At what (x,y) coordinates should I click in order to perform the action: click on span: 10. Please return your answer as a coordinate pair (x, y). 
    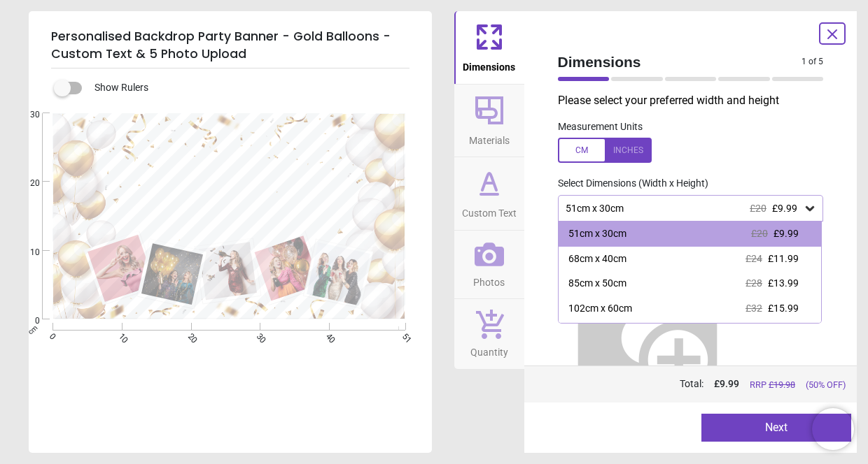
    Looking at the image, I should click on (26, 252).